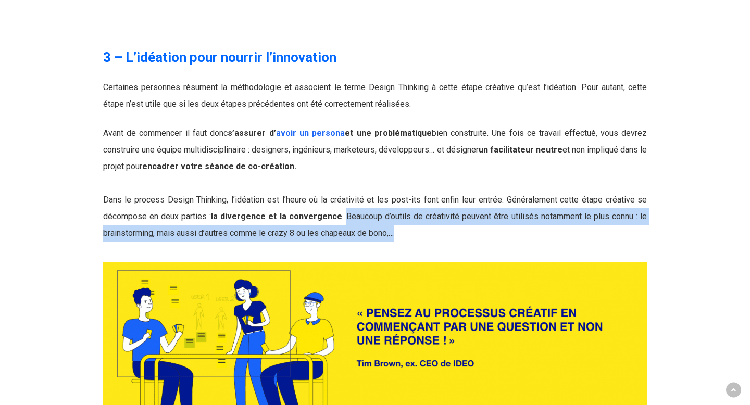  Describe the element at coordinates (520, 149) in the screenshot. I see `strong: un facilitateur neutre` at that location.